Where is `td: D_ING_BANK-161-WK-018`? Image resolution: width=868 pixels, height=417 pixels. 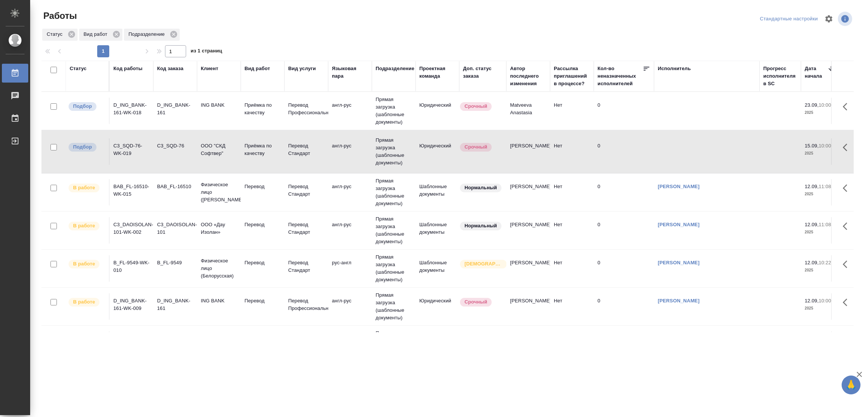
td: D_ING_BANK-161-WK-018 is located at coordinates (131, 111).